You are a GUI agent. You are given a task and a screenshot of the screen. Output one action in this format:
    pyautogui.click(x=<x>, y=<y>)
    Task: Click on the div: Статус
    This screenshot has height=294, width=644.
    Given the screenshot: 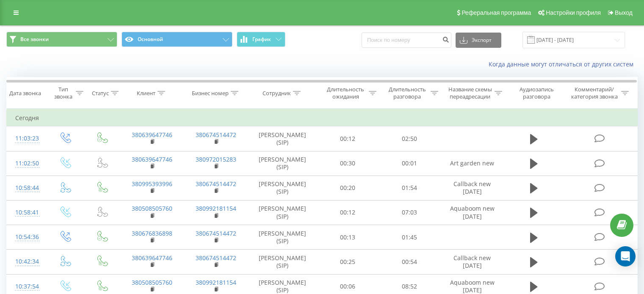 What is the action you would take?
    pyautogui.click(x=100, y=93)
    